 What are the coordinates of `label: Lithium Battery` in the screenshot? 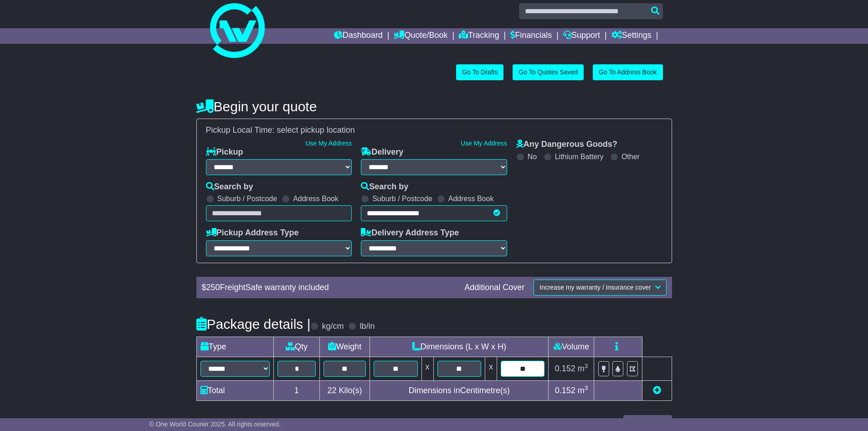 It's located at (579, 156).